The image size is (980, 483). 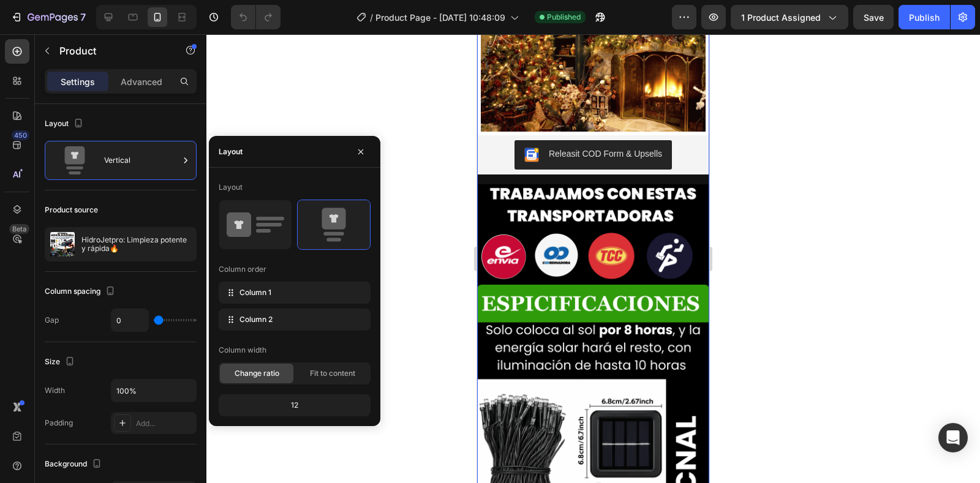 What do you see at coordinates (873, 17) in the screenshot?
I see `span: Save` at bounding box center [873, 17].